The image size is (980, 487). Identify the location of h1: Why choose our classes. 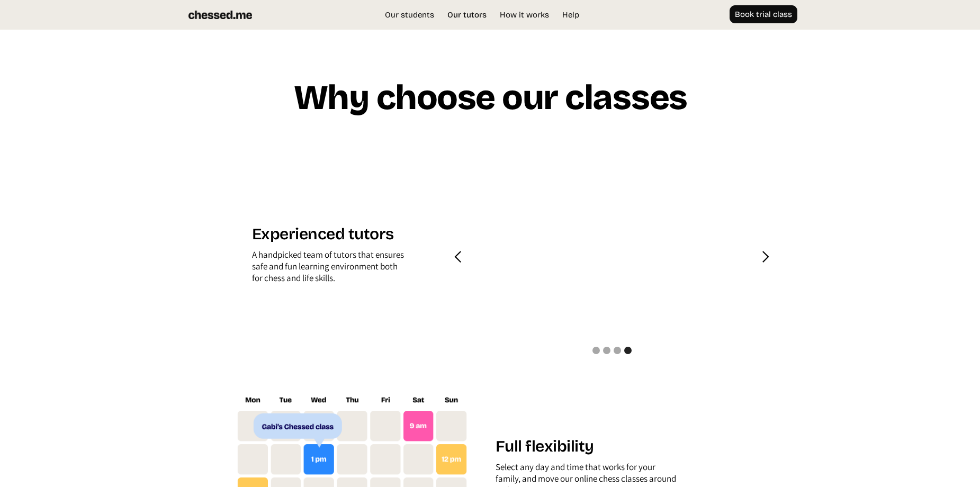
(490, 101).